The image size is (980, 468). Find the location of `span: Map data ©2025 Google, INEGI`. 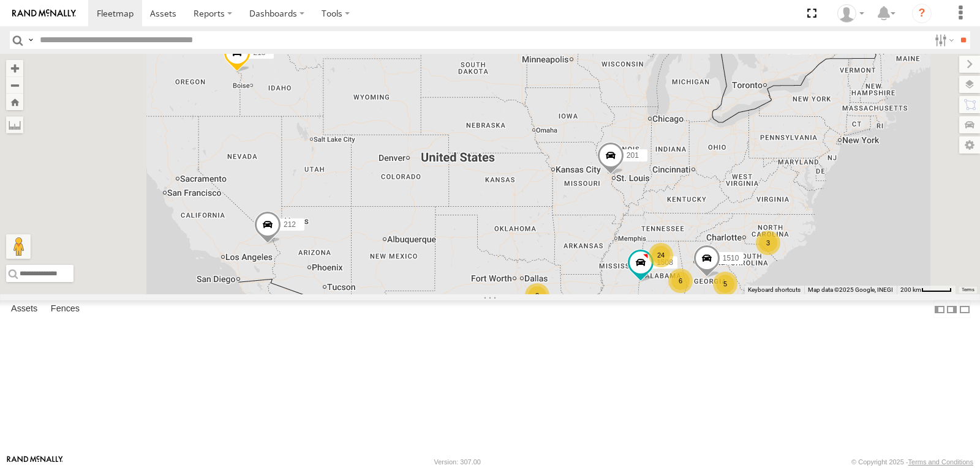

span: Map data ©2025 Google, INEGI is located at coordinates (850, 289).